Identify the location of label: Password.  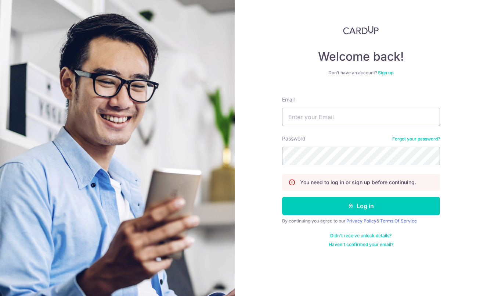
(294, 138).